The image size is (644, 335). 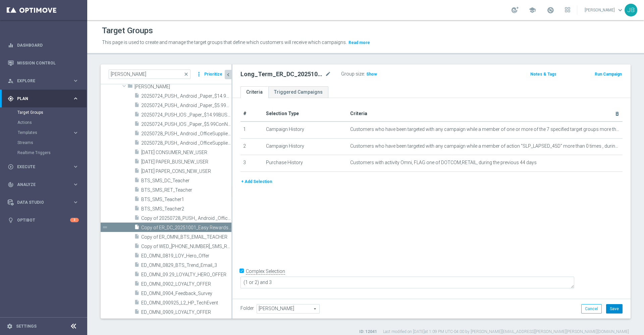 What do you see at coordinates (617, 114) in the screenshot?
I see `i: delete_forever` at bounding box center [617, 114].